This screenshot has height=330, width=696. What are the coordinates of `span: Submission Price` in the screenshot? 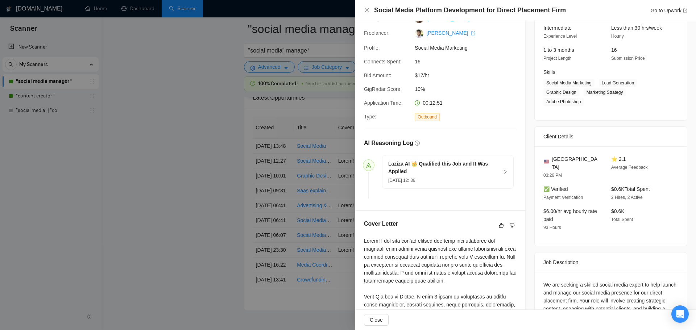 It's located at (628, 58).